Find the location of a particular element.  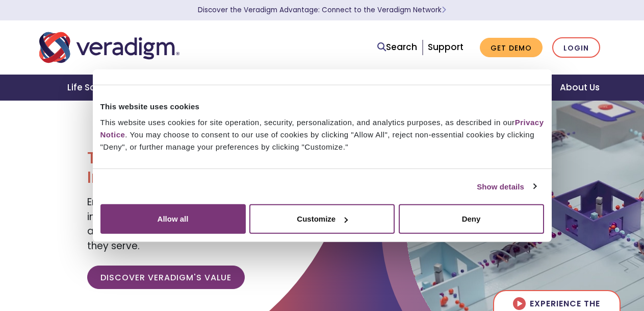

a: Discover the Veradigm Advantage: Connect to the Veradigm NetworkLearn More is located at coordinates (322, 10).